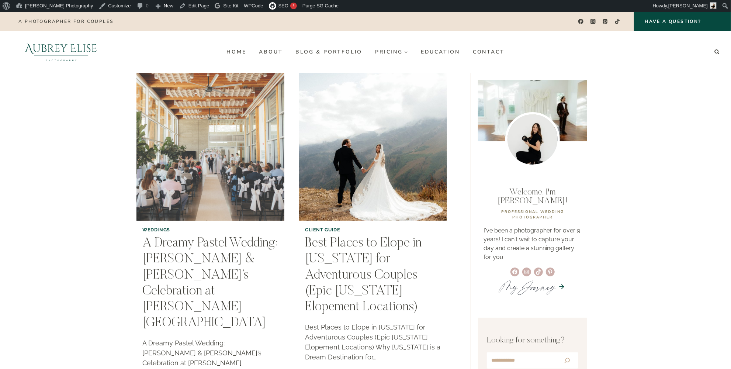 Image resolution: width=731 pixels, height=369 pixels. I want to click on a: Client Guide, so click(323, 230).